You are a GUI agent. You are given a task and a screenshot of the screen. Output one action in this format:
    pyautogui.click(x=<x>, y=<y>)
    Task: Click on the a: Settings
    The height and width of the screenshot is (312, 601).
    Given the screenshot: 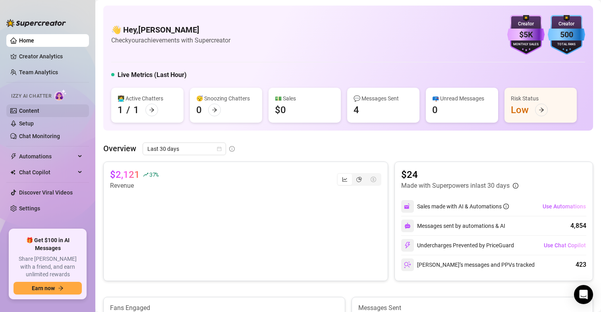 What is the action you would take?
    pyautogui.click(x=29, y=209)
    